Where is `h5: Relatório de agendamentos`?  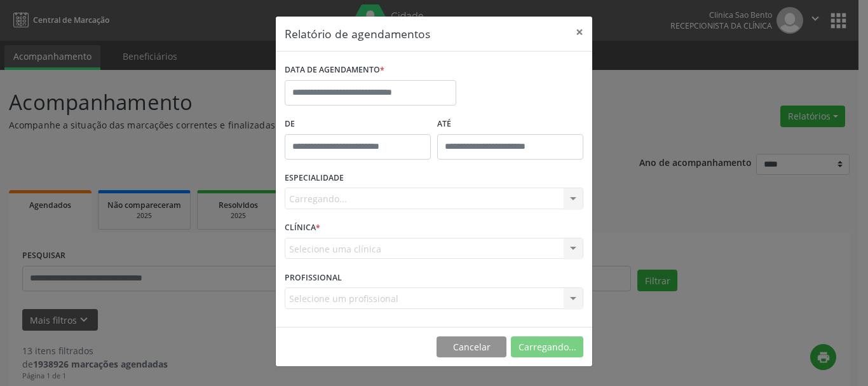 h5: Relatório de agendamentos is located at coordinates (357, 33).